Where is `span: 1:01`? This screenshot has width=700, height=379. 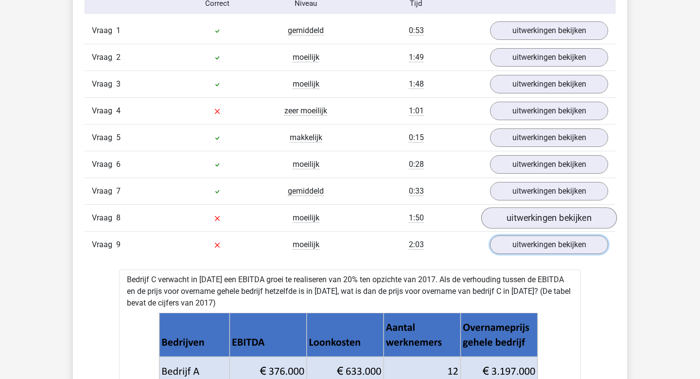 span: 1:01 is located at coordinates (416, 111).